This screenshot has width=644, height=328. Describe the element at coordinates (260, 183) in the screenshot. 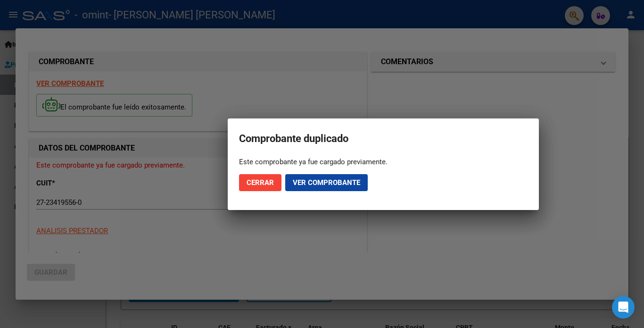

I see `button: Cerrar` at that location.